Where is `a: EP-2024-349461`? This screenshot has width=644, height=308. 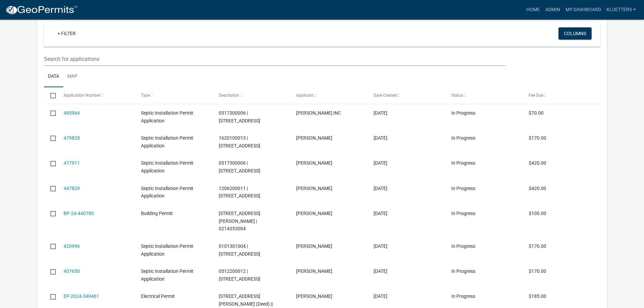
a: EP-2024-349461 is located at coordinates (81, 296).